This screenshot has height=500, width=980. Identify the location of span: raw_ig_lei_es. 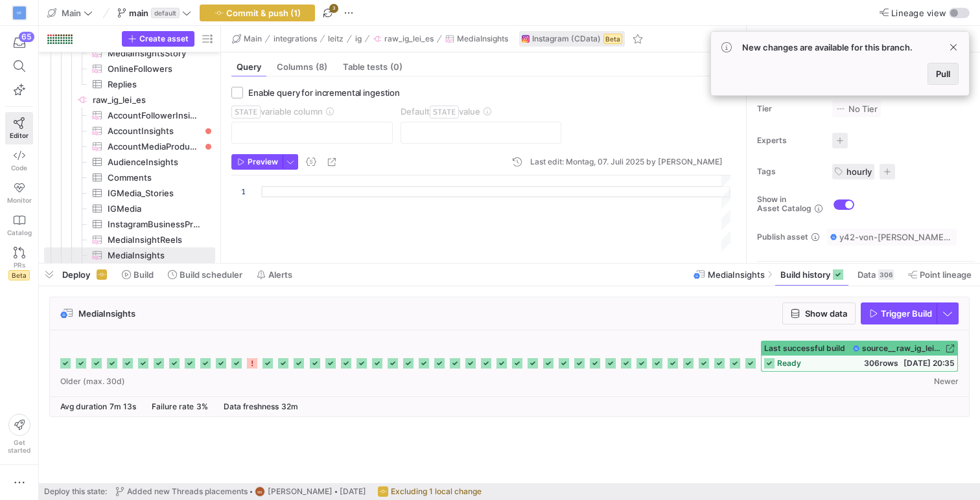
(409, 39).